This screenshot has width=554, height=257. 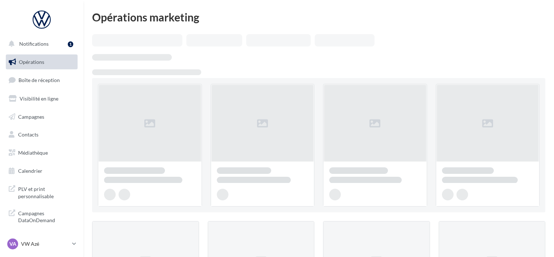 I want to click on button: Notifications 1, so click(x=40, y=44).